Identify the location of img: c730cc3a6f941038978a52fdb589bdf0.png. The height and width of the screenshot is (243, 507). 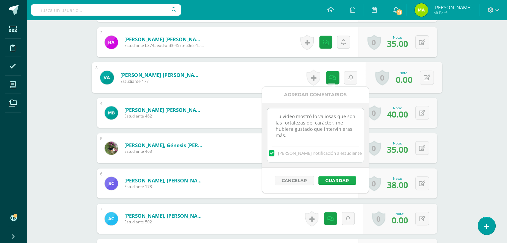
(111, 42).